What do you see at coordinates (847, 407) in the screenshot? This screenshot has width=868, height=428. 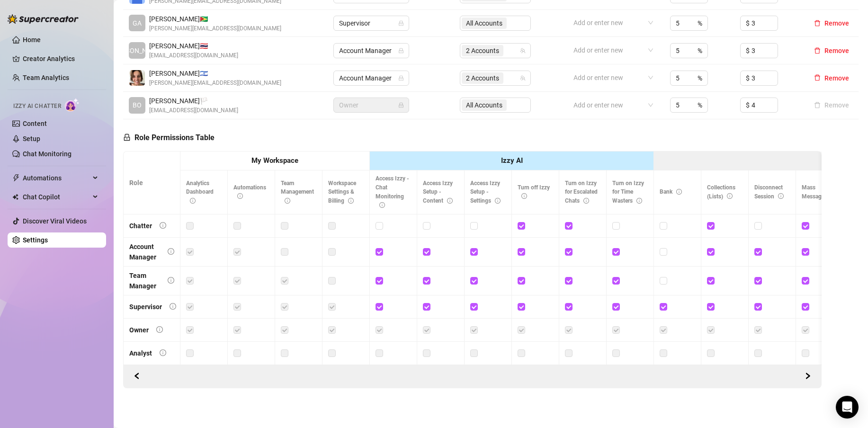 I see `div: Open Intercom Messenger` at bounding box center [847, 407].